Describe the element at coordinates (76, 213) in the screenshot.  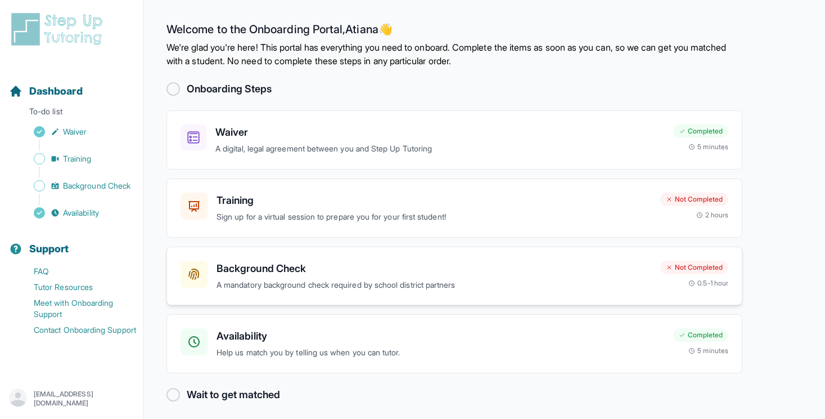
I see `a: Availability` at that location.